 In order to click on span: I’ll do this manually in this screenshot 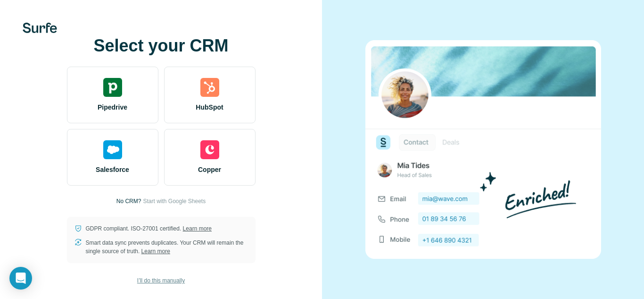, I will do `click(161, 280)`.